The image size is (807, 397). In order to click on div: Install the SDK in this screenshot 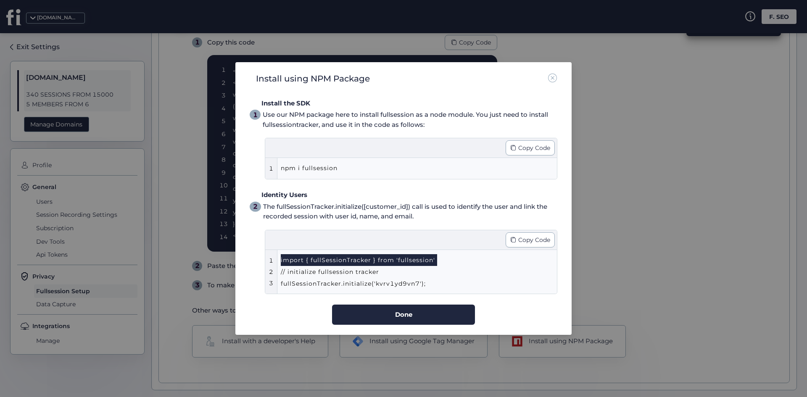, I will do `click(409, 103)`.